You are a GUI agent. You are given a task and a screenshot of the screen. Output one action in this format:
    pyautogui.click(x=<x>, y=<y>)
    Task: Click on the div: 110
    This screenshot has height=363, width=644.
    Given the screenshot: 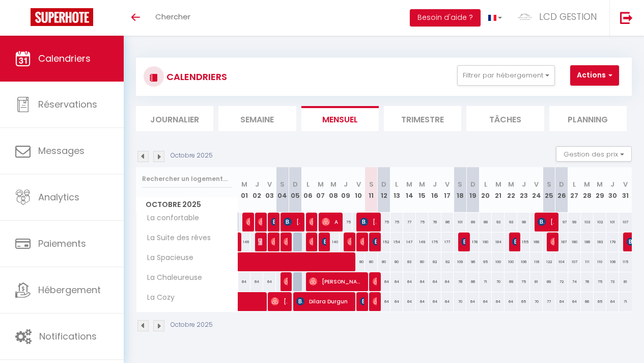 What is the action you would take?
    pyautogui.click(x=599, y=261)
    